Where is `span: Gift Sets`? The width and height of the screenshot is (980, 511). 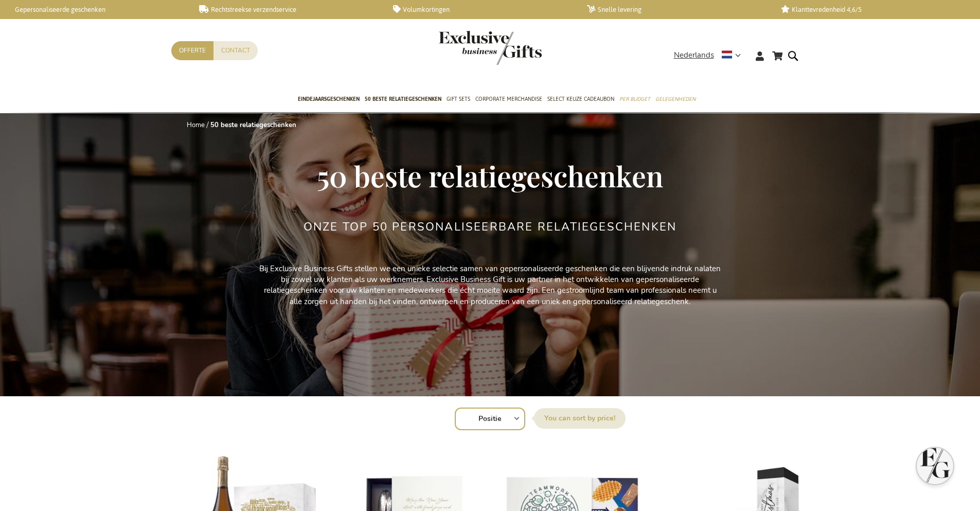
span: Gift Sets is located at coordinates (459, 99).